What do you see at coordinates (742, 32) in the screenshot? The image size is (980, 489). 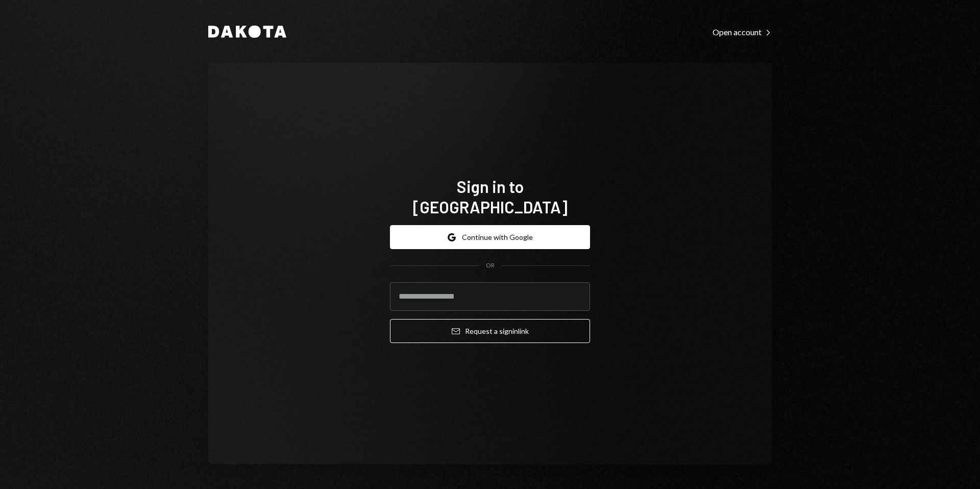 I see `div: Open account` at bounding box center [742, 32].